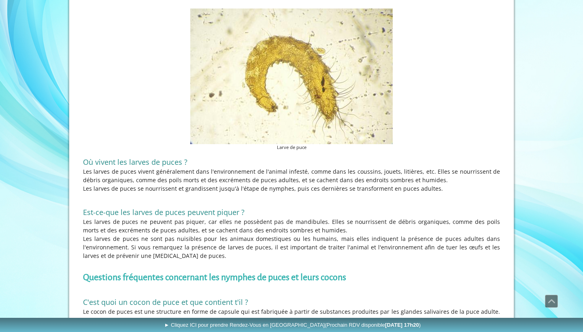  What do you see at coordinates (292, 147) in the screenshot?
I see `figcaption: Larve de puce` at bounding box center [292, 147].